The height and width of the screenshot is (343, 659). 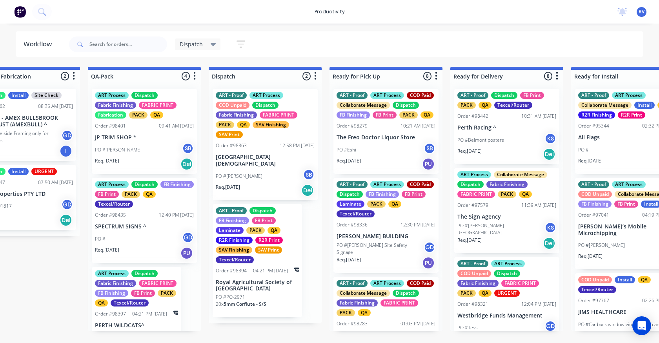 What do you see at coordinates (595, 280) in the screenshot?
I see `div: COD Unpaid` at bounding box center [595, 280].